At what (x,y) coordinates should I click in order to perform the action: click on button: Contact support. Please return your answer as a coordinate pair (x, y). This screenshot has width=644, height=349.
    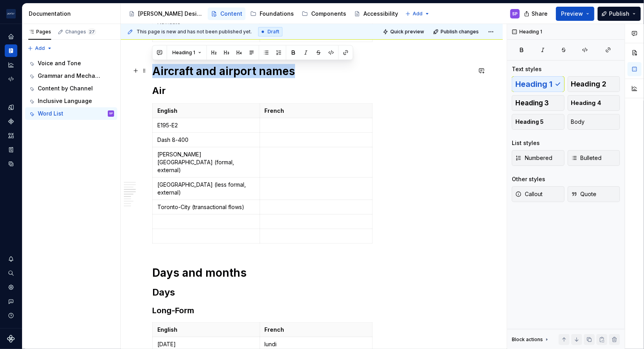
    Looking at the image, I should click on (11, 301).